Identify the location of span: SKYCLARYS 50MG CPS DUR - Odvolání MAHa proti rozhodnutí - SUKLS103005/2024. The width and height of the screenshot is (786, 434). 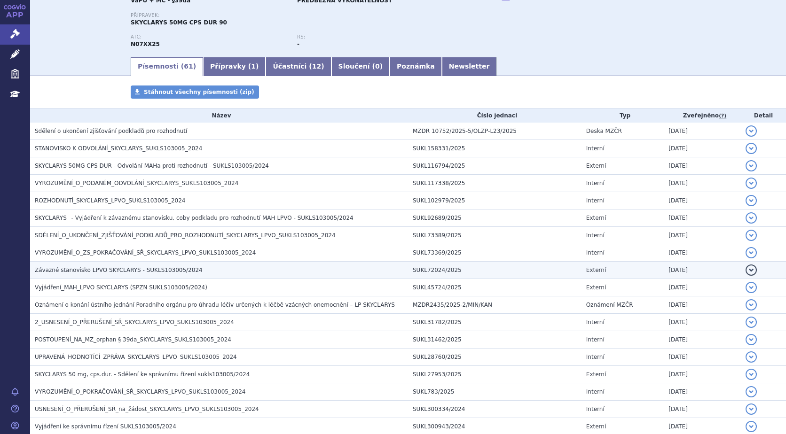
(152, 166).